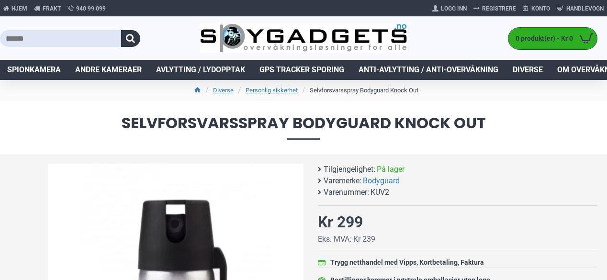 This screenshot has width=607, height=280. Describe the element at coordinates (19, 9) in the screenshot. I see `span: Hjem` at that location.